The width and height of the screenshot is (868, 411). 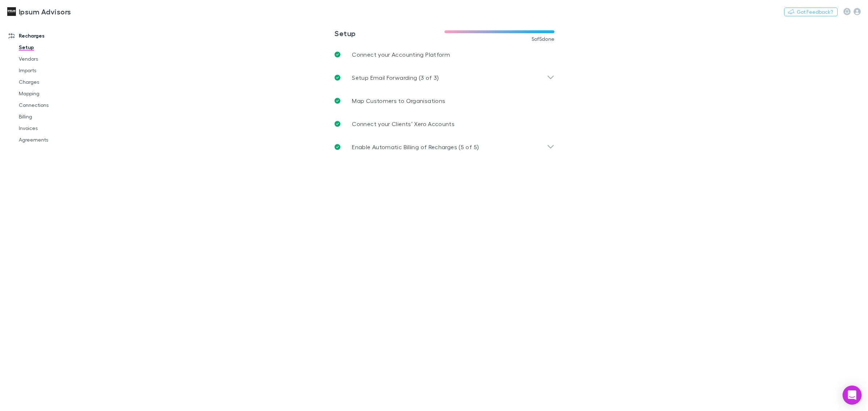 I want to click on a: Vendors, so click(x=57, y=59).